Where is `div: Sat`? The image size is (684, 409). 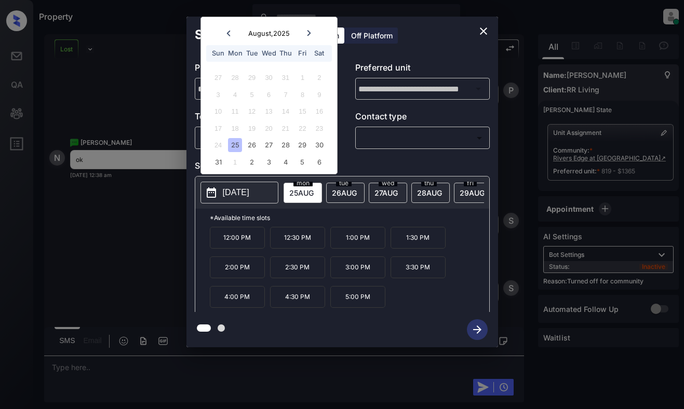
div: Sat is located at coordinates (319, 53).